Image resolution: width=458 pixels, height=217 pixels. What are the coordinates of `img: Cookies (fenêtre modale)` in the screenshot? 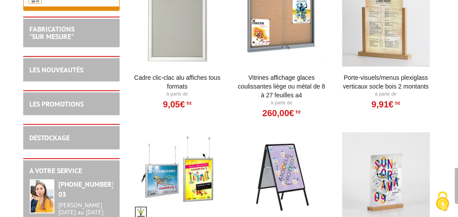 It's located at (443, 202).